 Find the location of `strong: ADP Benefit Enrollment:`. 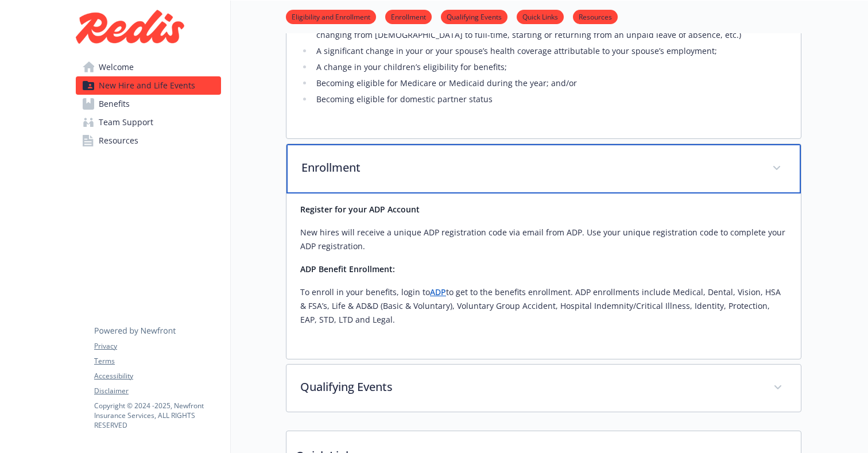

strong: ADP Benefit Enrollment: is located at coordinates (347, 268).